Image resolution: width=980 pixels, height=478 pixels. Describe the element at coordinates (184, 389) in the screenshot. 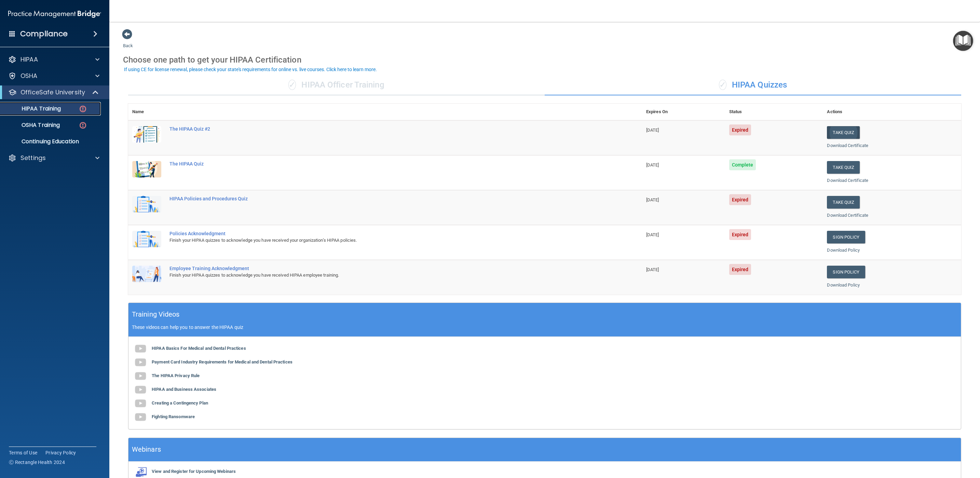

I see `b: HIPAA and Business Associates` at that location.